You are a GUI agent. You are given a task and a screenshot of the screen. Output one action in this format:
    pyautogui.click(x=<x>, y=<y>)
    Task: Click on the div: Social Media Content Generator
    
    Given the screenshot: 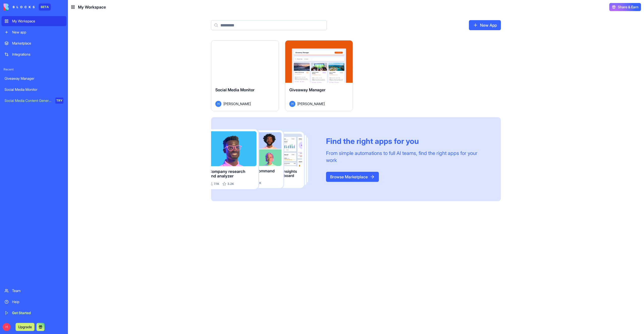 What is the action you would take?
    pyautogui.click(x=28, y=100)
    